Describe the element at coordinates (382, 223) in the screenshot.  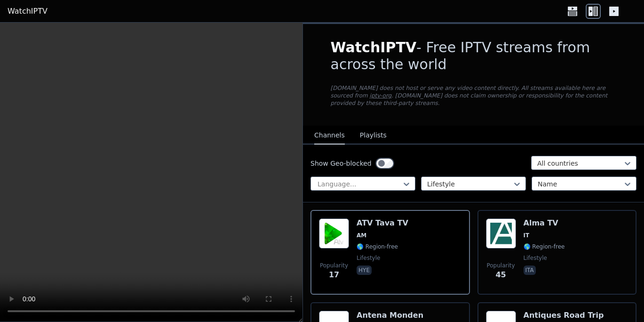
I see `h6: ATV Tava TV` at that location.